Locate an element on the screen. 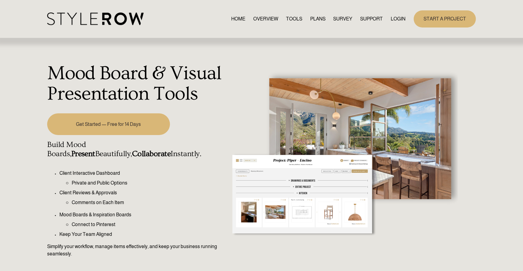  span: SUPPORT is located at coordinates (371, 19).